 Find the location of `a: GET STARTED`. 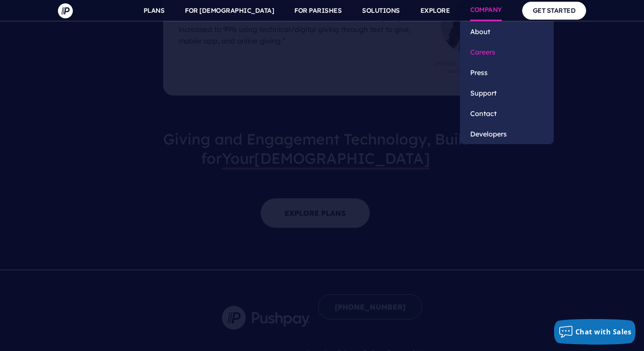

a: GET STARTED is located at coordinates (554, 11).